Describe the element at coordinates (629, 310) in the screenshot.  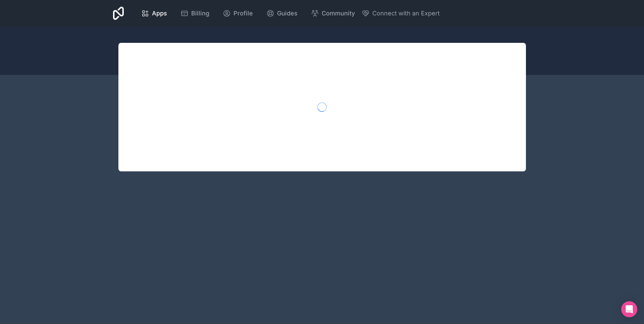
I see `div: Open Intercom Messenger` at that location.